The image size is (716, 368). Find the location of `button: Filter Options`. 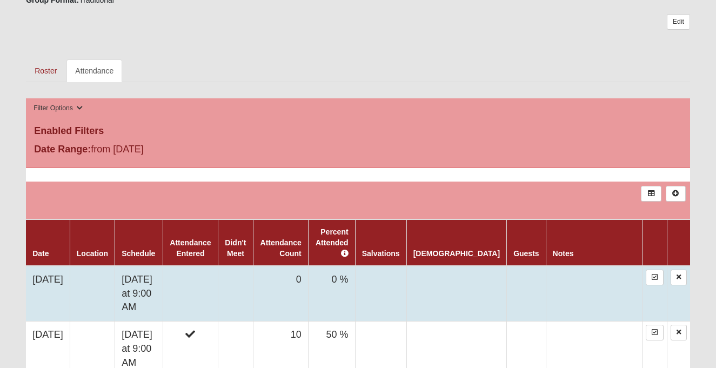

button: Filter Options is located at coordinates (58, 108).